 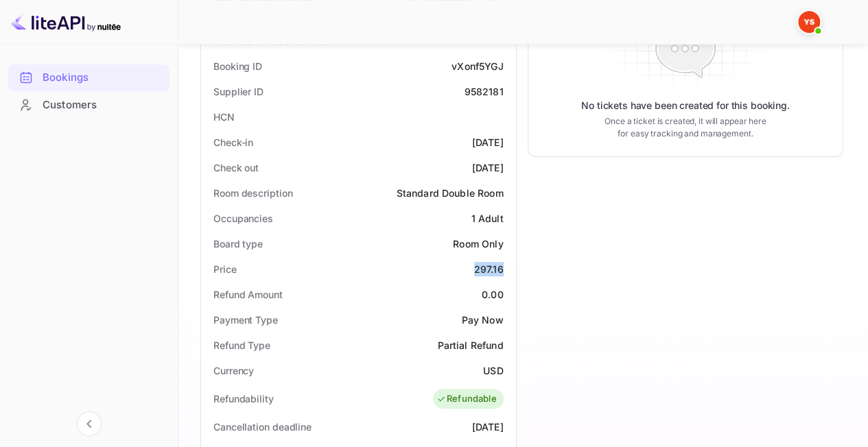 I want to click on div: vXonf5YGJ, so click(x=477, y=66).